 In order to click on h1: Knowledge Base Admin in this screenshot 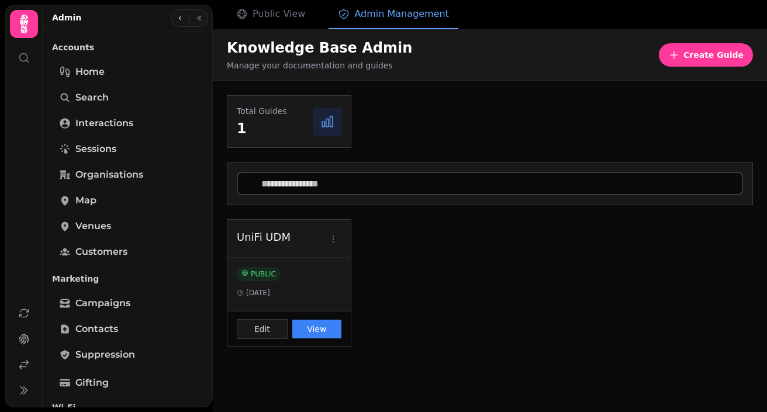, I will do `click(319, 48)`.